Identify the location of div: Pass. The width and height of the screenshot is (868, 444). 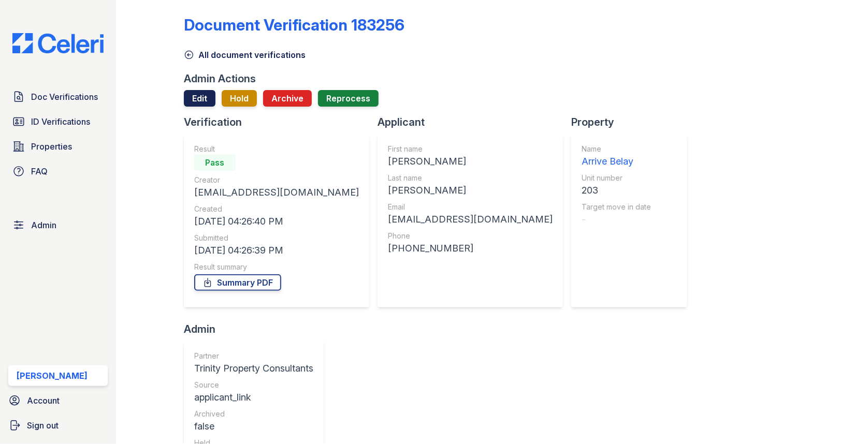
(215, 163).